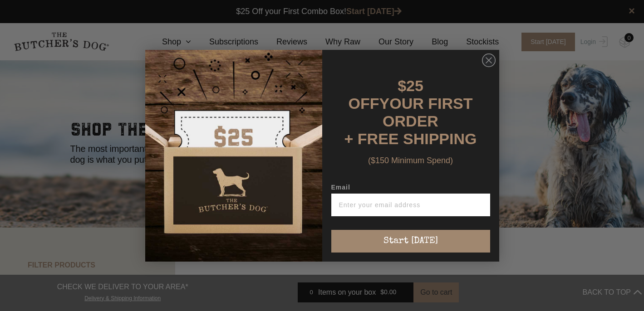 This screenshot has height=311, width=644. What do you see at coordinates (411, 161) in the screenshot?
I see `span: ($150 Minimum Spend)` at bounding box center [411, 161].